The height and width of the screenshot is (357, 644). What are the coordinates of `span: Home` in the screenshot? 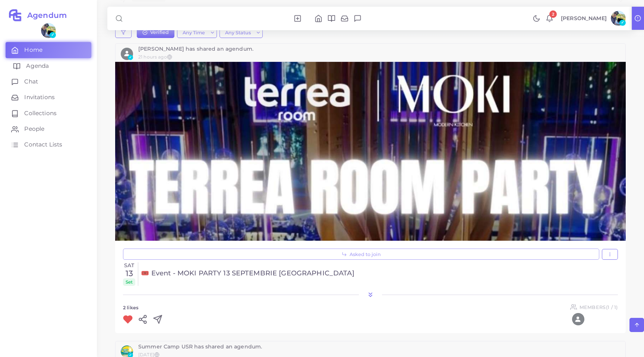 It's located at (33, 50).